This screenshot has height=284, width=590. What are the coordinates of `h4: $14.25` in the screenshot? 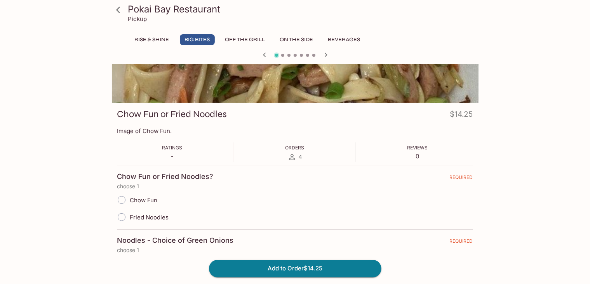 It's located at (462, 115).